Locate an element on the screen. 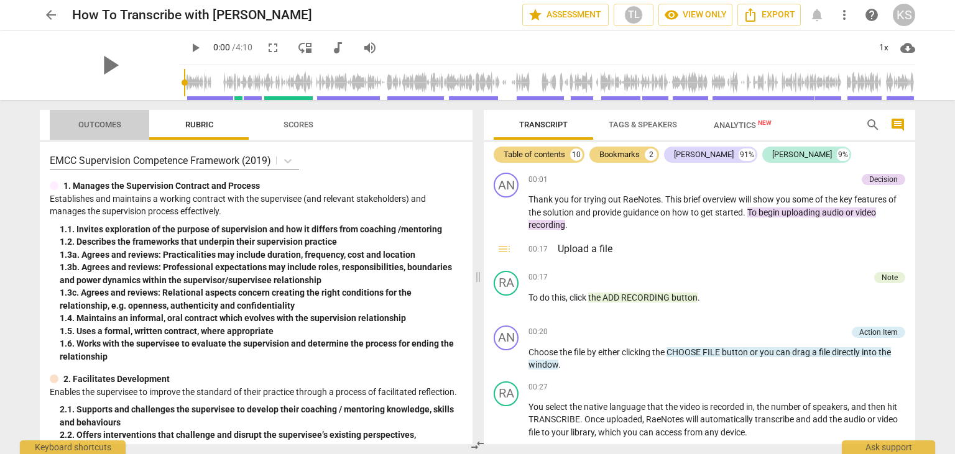 The image size is (955, 454). span: started is located at coordinates (729, 213).